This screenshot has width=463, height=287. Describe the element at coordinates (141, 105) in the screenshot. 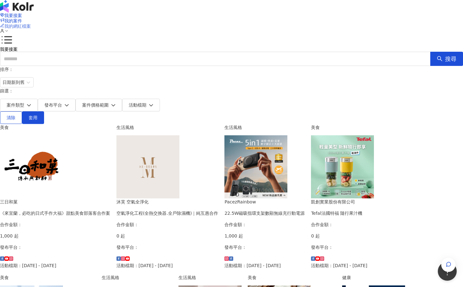

I see `button: 活動檔期` at that location.